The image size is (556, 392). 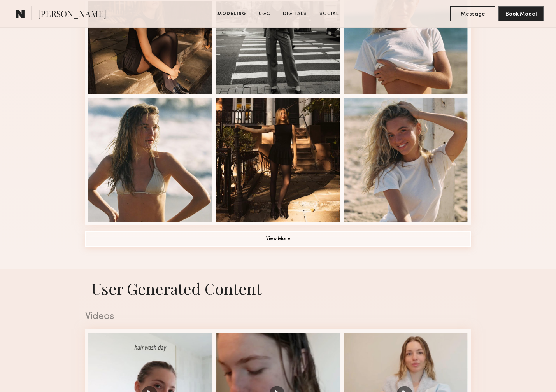 I want to click on a: Digitals, so click(x=295, y=14).